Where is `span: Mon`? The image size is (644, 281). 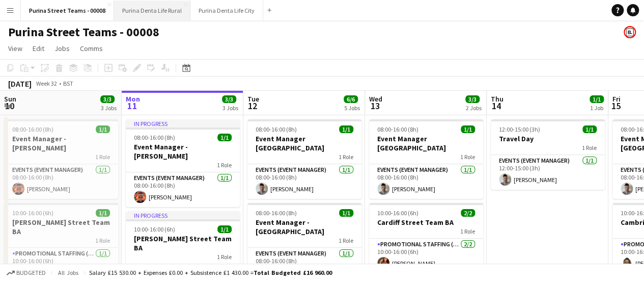
span: Mon is located at coordinates (133, 99).